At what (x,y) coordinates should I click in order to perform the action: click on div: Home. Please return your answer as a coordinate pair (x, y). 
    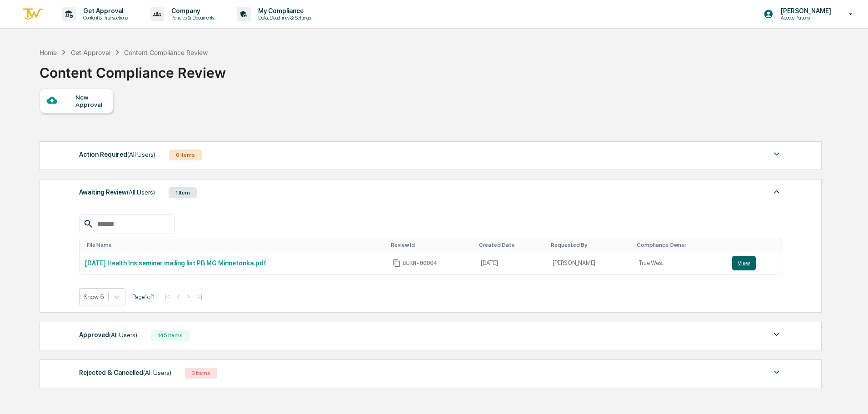
    Looking at the image, I should click on (48, 52).